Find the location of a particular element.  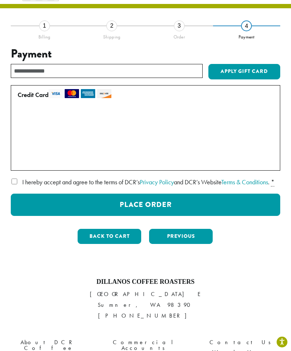

div: 4 is located at coordinates (246, 26).